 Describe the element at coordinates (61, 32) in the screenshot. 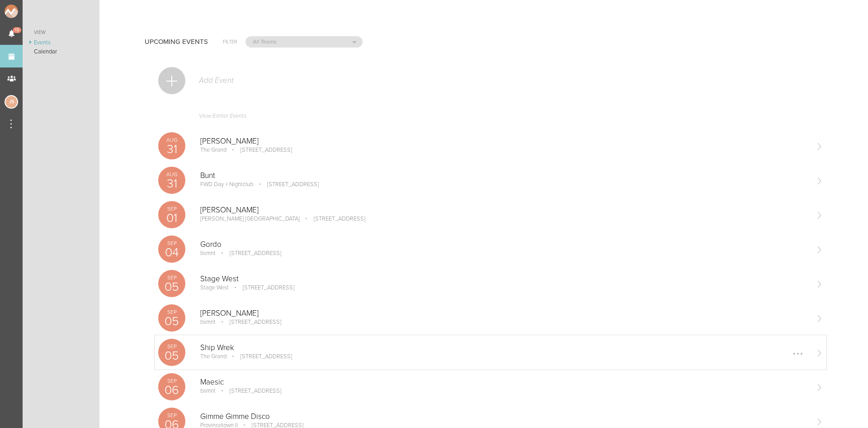

I see `a: View` at that location.